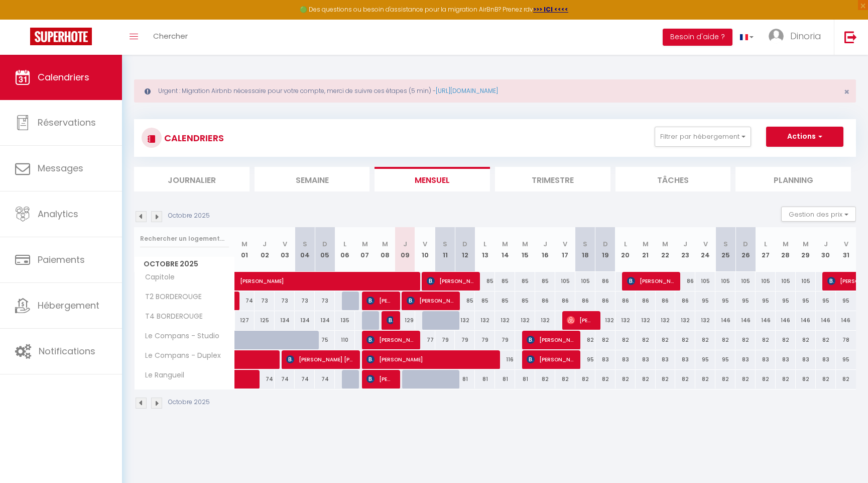  Describe the element at coordinates (179, 336) in the screenshot. I see `span: Le Compans - Studio` at that location.